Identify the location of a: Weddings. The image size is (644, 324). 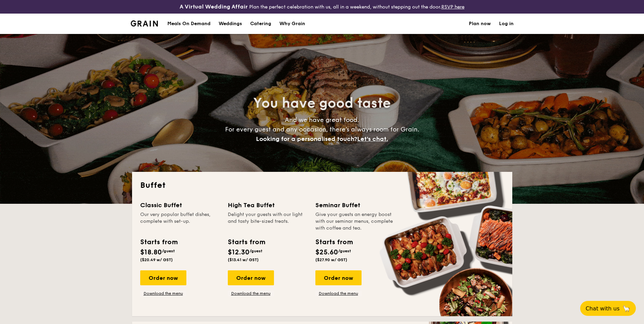
(230, 24).